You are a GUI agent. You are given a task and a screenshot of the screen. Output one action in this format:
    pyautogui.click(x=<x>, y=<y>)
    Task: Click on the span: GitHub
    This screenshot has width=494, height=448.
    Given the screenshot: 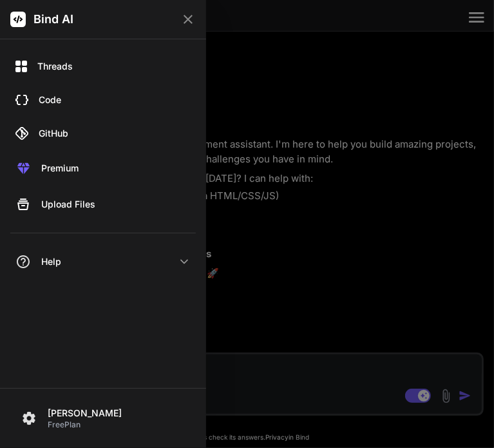 What is the action you would take?
    pyautogui.click(x=54, y=133)
    